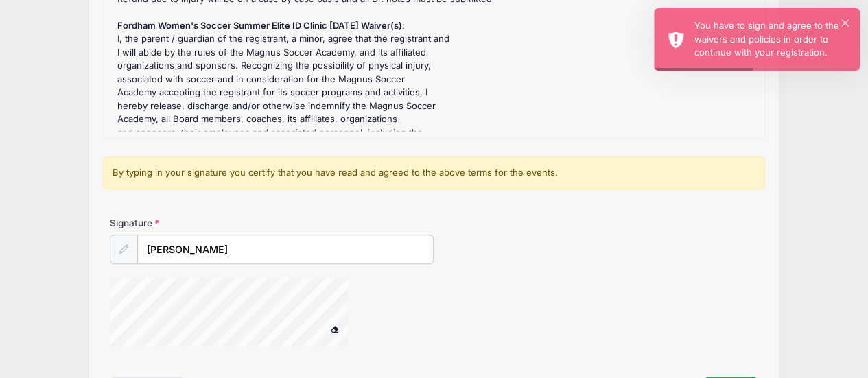 This screenshot has height=378, width=868. Describe the element at coordinates (286, 249) in the screenshot. I see `input: Enter first and last name` at that location.